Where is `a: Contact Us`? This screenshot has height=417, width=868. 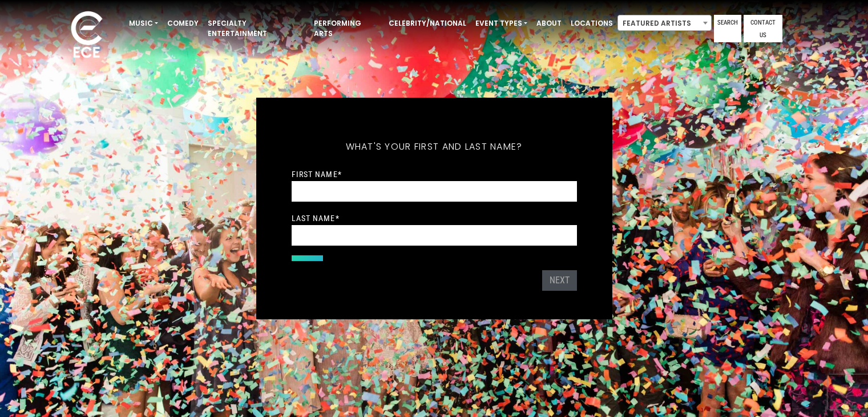
a: Contact Us is located at coordinates (763, 28).